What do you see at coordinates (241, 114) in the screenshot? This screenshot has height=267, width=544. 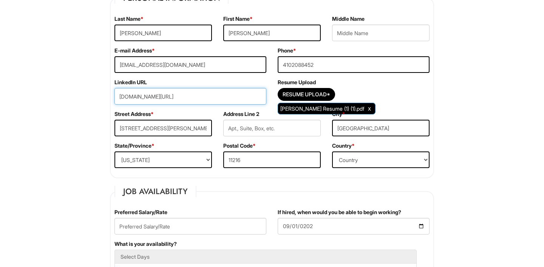 I see `label: Address Line 2` at bounding box center [241, 114].